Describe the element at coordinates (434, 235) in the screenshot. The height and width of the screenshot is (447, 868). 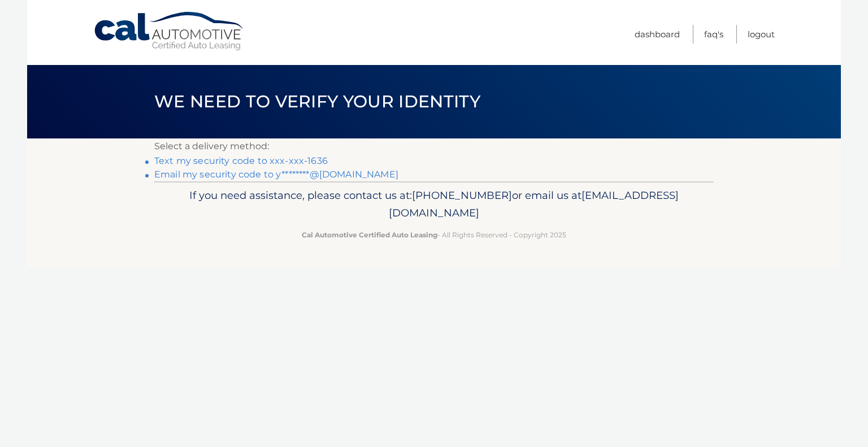
I see `p: - All Rights Reserved - Copyright 2025` at that location.